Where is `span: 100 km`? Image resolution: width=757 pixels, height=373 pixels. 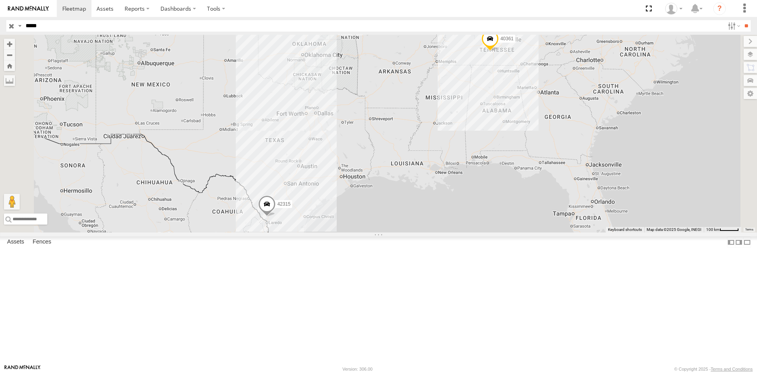 span: 100 km is located at coordinates (713, 229).